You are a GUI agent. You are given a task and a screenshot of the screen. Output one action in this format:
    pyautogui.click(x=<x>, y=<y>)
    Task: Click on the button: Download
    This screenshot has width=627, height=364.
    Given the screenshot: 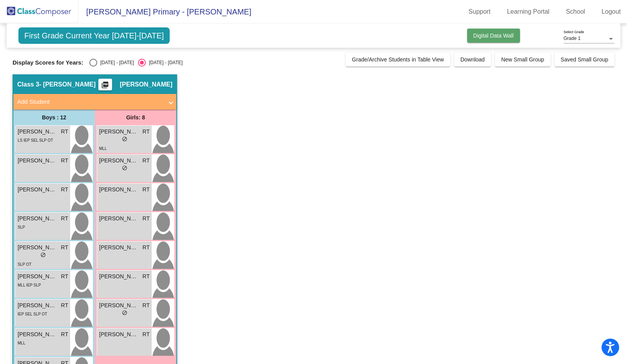 What is the action you would take?
    pyautogui.click(x=473, y=60)
    